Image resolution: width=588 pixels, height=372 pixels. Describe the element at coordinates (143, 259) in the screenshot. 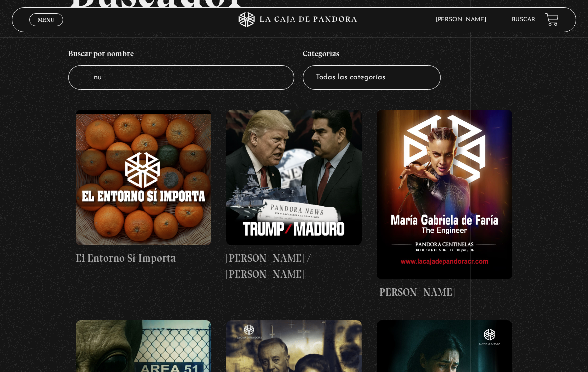

I see `h4: El Entorno Sí Importa` at that location.